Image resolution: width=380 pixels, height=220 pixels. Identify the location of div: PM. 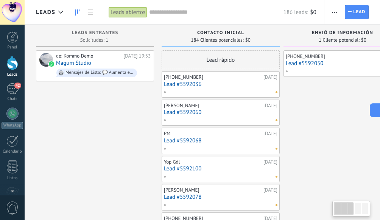
(213, 133).